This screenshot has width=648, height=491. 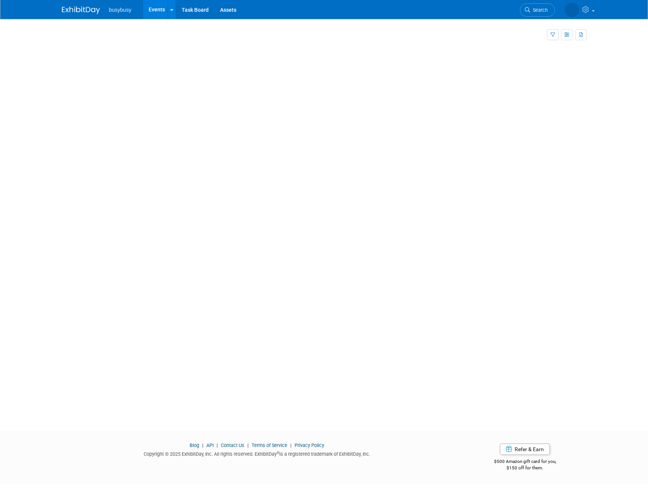 I want to click on a: Blog, so click(x=194, y=446).